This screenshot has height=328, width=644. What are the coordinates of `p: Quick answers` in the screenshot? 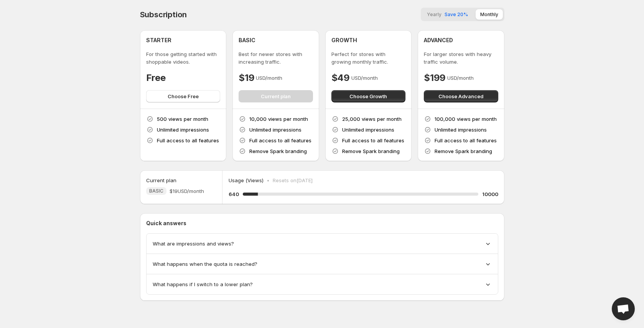 It's located at (322, 223).